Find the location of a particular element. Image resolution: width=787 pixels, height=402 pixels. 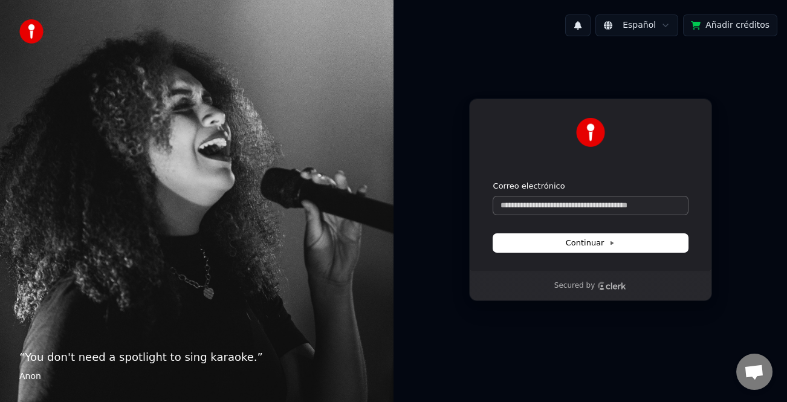

a: Clerk logo is located at coordinates (611, 286).